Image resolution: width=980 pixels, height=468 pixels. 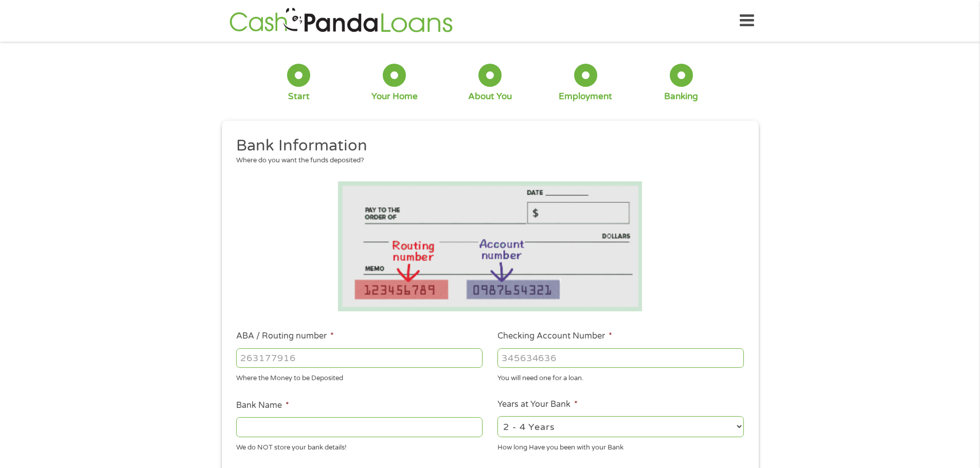 I want to click on div: You will need one for a loan., so click(x=620, y=376).